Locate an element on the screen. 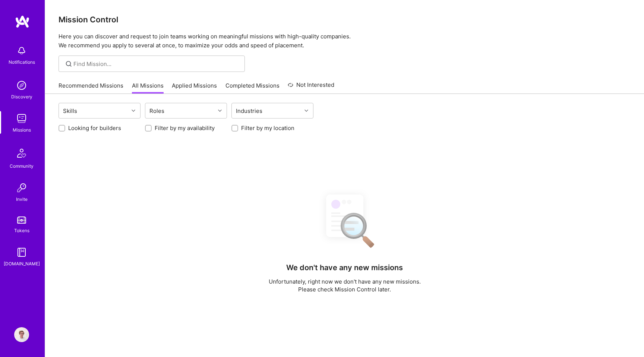 The height and width of the screenshot is (357, 644). div: Industries is located at coordinates (249, 111).